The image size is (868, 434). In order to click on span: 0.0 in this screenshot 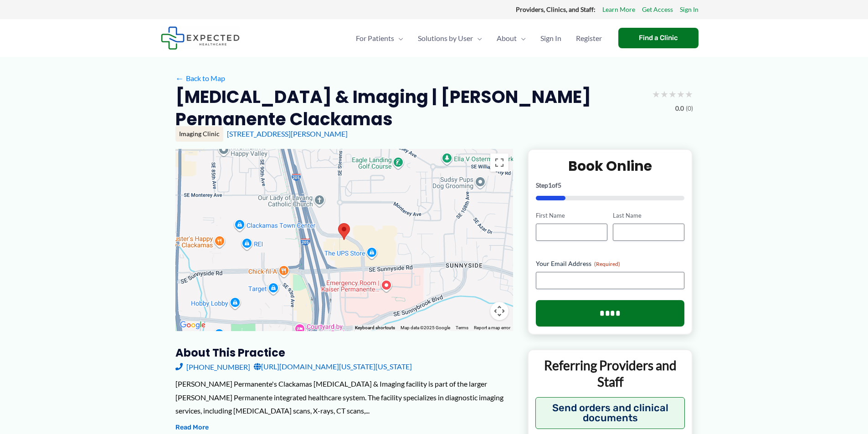, I will do `click(679, 108)`.